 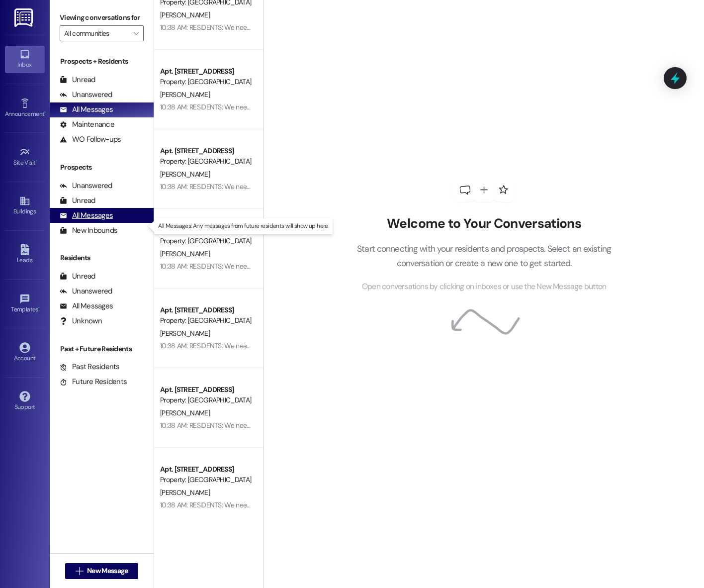 What do you see at coordinates (93, 382) in the screenshot?
I see `div: Future Residents` at bounding box center [93, 382].